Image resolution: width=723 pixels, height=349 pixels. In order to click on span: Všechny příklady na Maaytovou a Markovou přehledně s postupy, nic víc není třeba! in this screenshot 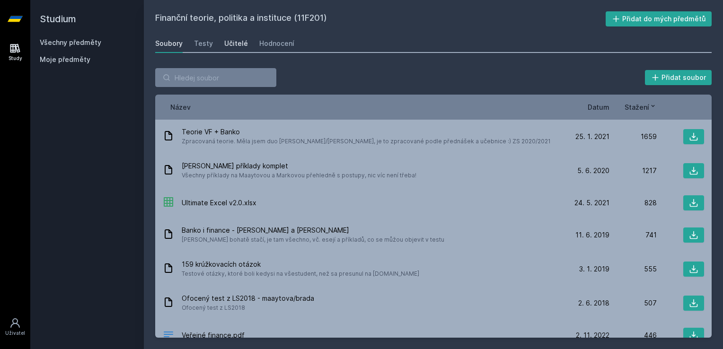, I will do `click(299, 176)`.